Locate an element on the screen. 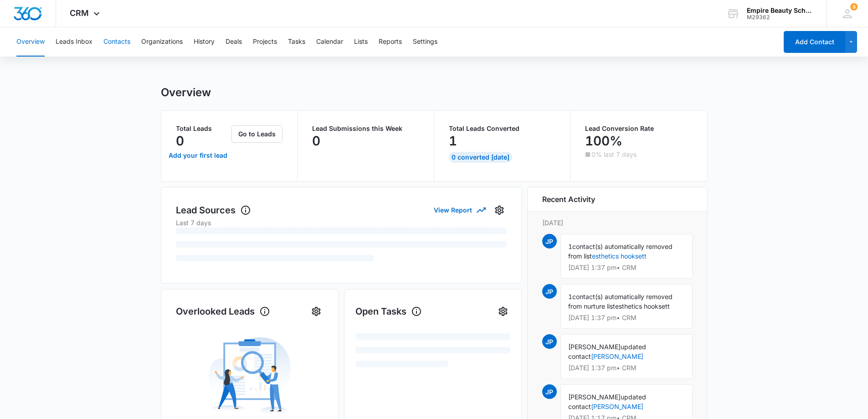 Image resolution: width=868 pixels, height=419 pixels. p: 1 is located at coordinates (453, 141).